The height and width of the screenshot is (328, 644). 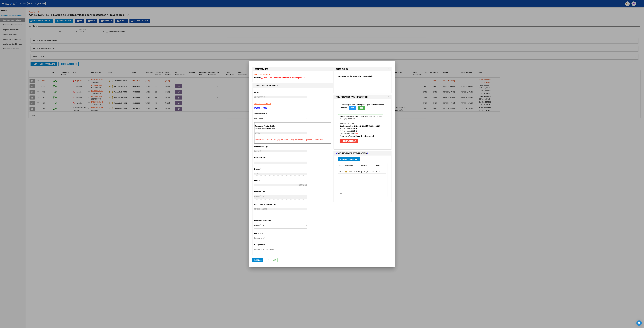 What do you see at coordinates (349, 172) in the screenshot?
I see `i: Descargar documento` at bounding box center [349, 172].